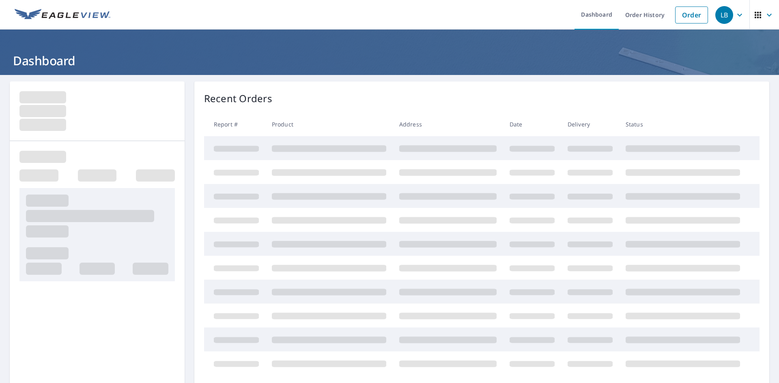 This screenshot has width=779, height=383. I want to click on div: LB, so click(724, 15).